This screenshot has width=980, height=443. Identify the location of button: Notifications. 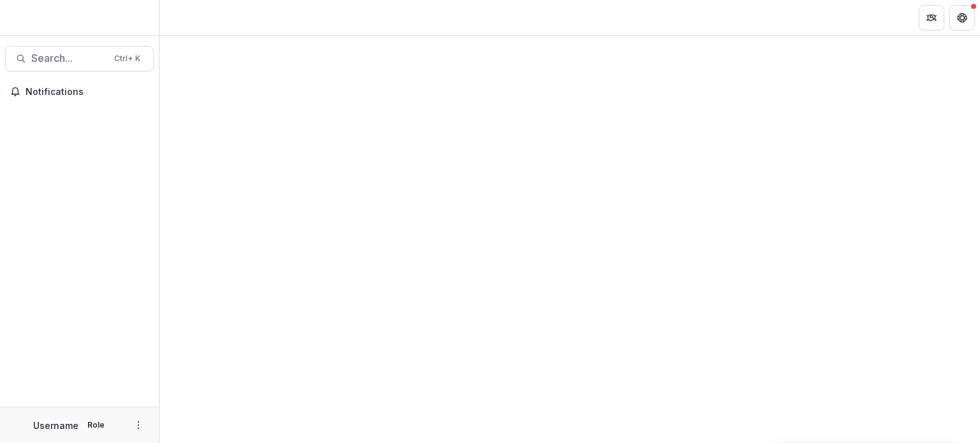
(79, 92).